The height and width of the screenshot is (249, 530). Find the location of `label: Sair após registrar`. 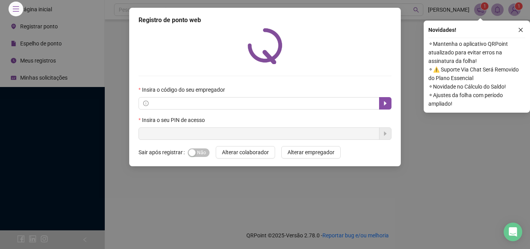

label: Sair após registrar is located at coordinates (163, 152).